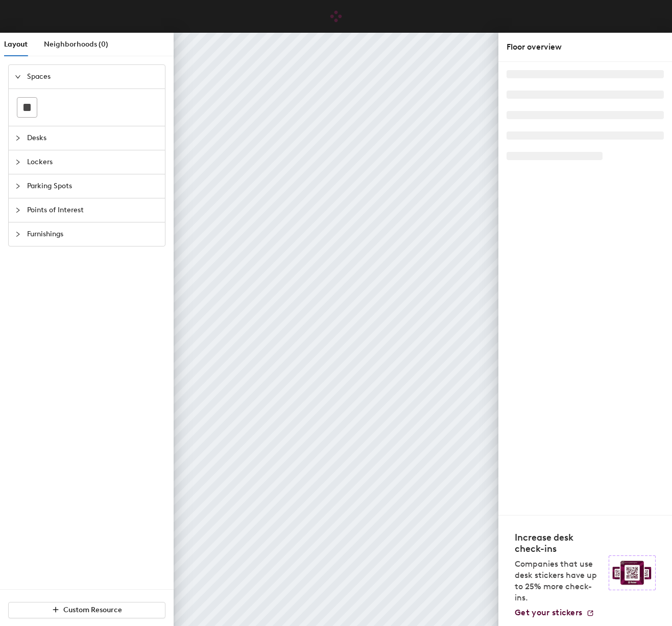 This screenshot has width=672, height=626. I want to click on div: Floor overview, so click(586, 47).